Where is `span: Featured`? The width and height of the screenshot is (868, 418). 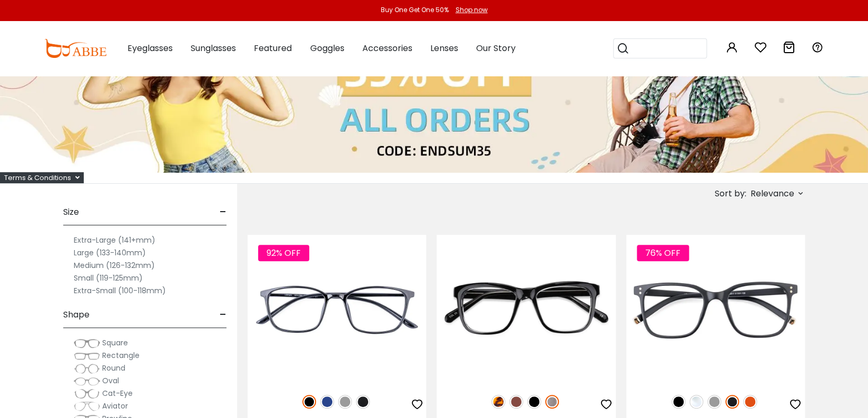
span: Featured is located at coordinates (273, 48).